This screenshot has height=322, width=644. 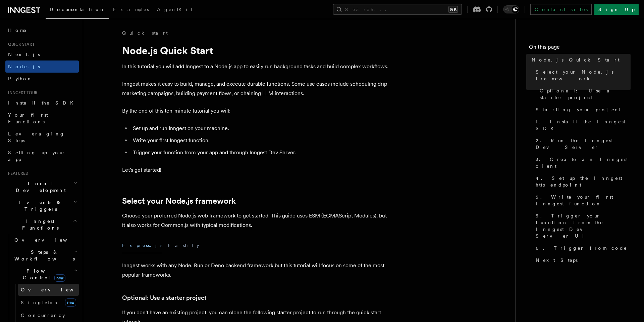 I want to click on a: Sign Up, so click(x=617, y=10).